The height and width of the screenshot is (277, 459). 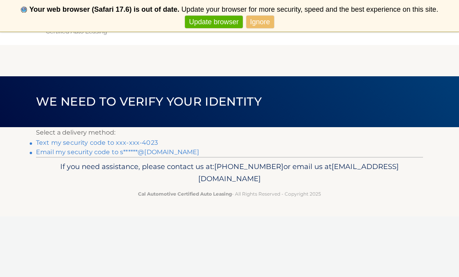 I want to click on a: Update browser, so click(x=214, y=22).